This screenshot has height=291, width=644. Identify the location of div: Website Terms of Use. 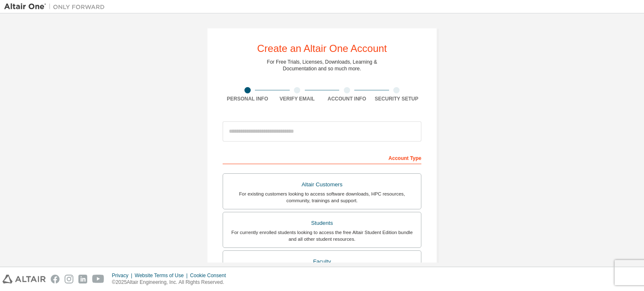
(162, 276).